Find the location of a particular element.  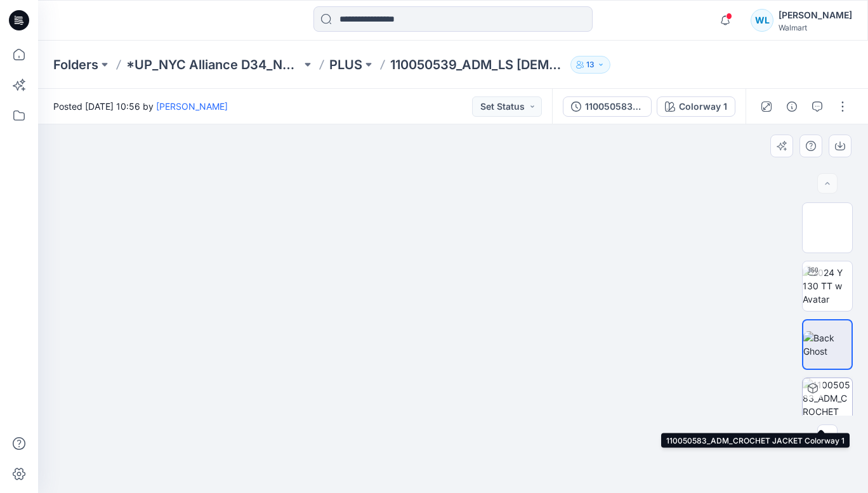

div: Walmart is located at coordinates (815, 27).